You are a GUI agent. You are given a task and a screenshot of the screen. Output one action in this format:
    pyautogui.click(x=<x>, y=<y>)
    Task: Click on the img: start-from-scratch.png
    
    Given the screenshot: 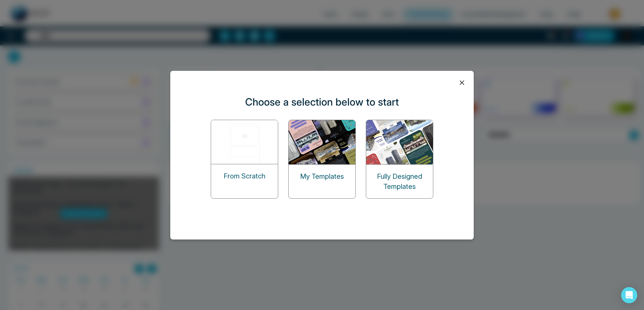 What is the action you would take?
    pyautogui.click(x=245, y=142)
    